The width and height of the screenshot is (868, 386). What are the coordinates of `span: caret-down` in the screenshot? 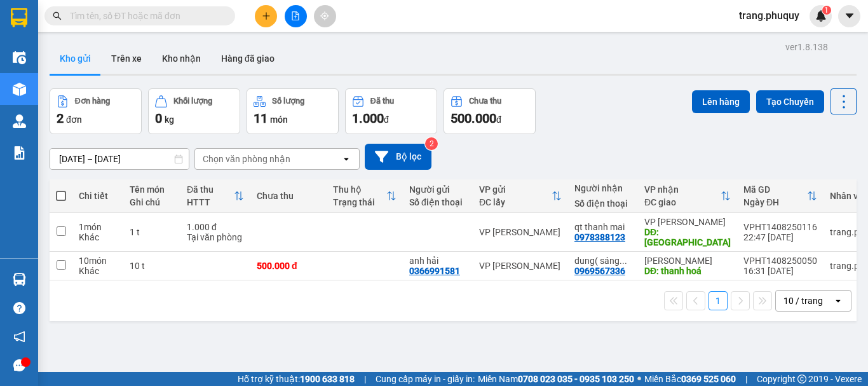 It's located at (850, 16).